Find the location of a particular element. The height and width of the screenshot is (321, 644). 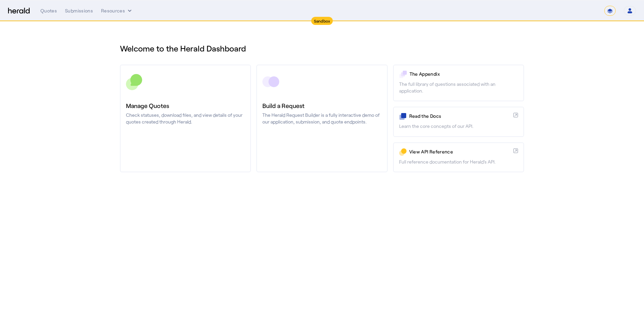

a: The AppendixThe full library of questions associated with an application. is located at coordinates (458, 83).